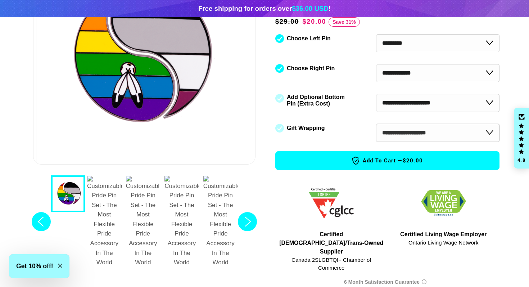 The width and height of the screenshot is (529, 287). I want to click on div: Click to open Judge.me floating reviews tab, so click(522, 138).